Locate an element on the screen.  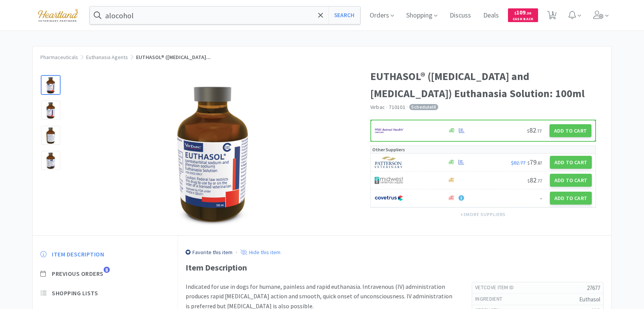
img: f5e969b455434c6296c6d81ef179fa71_3.png is located at coordinates (389, 163).